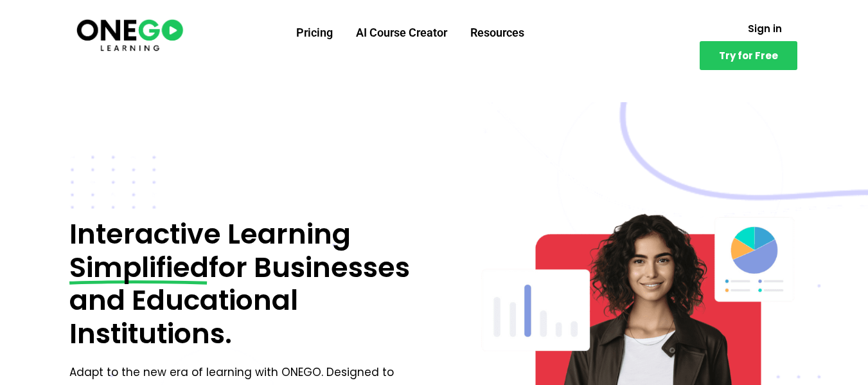 This screenshot has height=385, width=868. What do you see at coordinates (139, 268) in the screenshot?
I see `span: Simplified` at bounding box center [139, 268].